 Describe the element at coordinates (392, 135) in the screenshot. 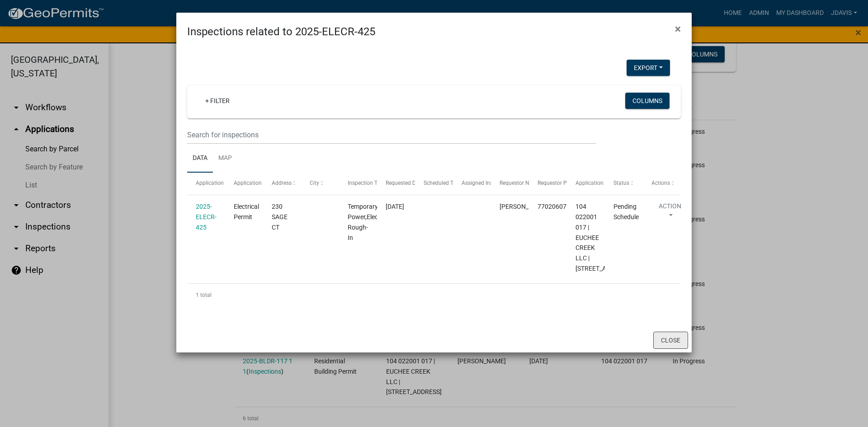

I see `input: Search for inspections` at that location.